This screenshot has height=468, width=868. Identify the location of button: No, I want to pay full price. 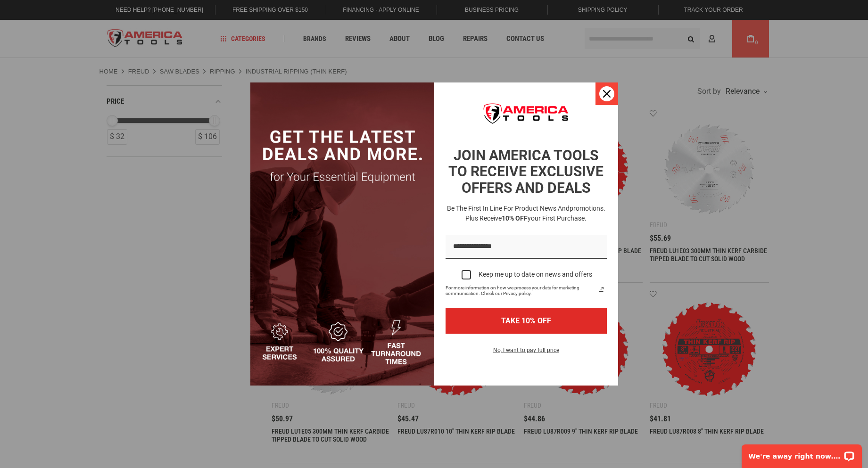
(526, 353).